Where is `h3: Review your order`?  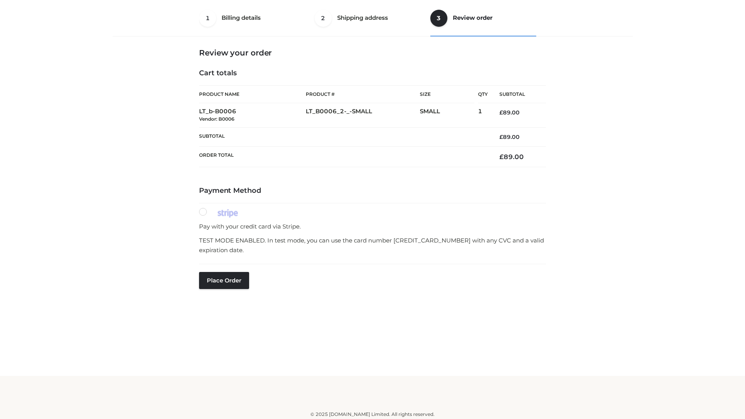
h3: Review your order is located at coordinates (372, 53).